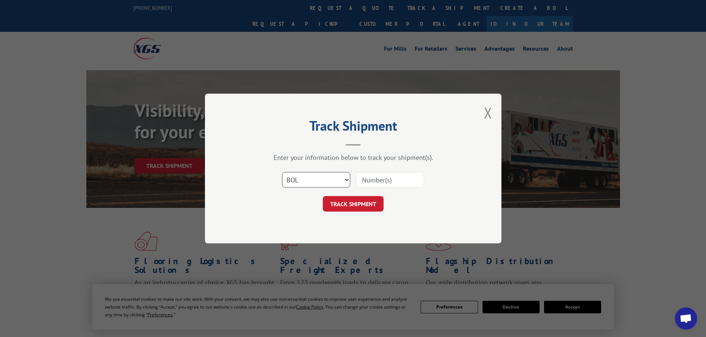  I want to click on button: TRACK SHIPMENT, so click(353, 204).